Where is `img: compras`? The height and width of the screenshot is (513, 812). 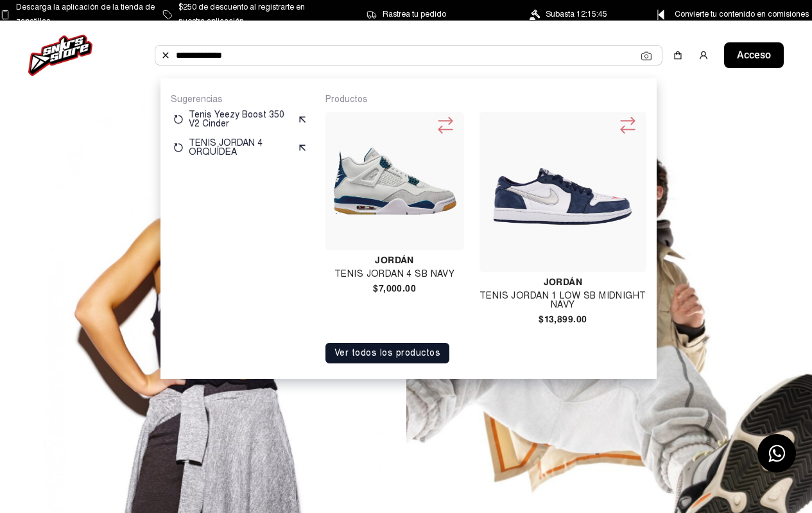 img: compras is located at coordinates (677, 55).